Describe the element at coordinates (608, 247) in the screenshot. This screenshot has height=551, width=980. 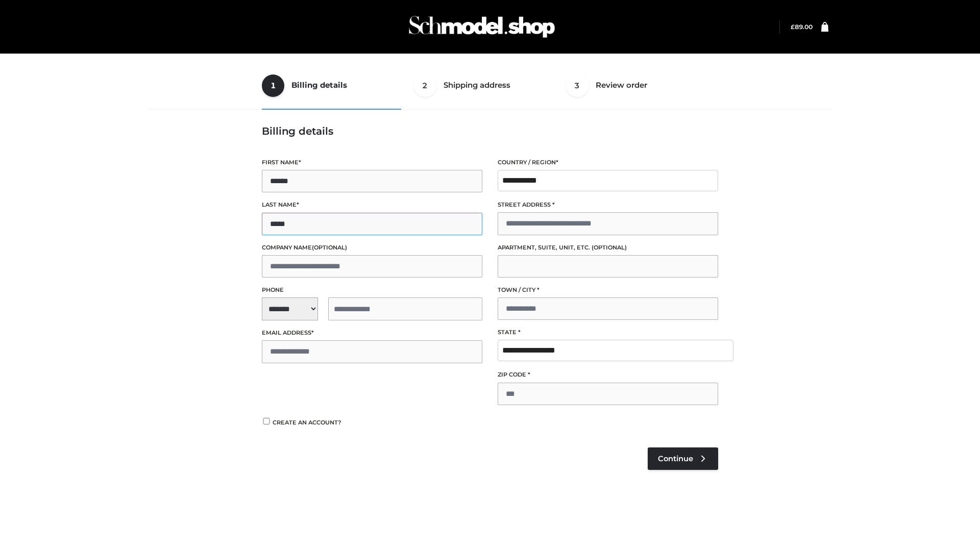
I see `label: Apartment, suite, unit, etc.` at that location.